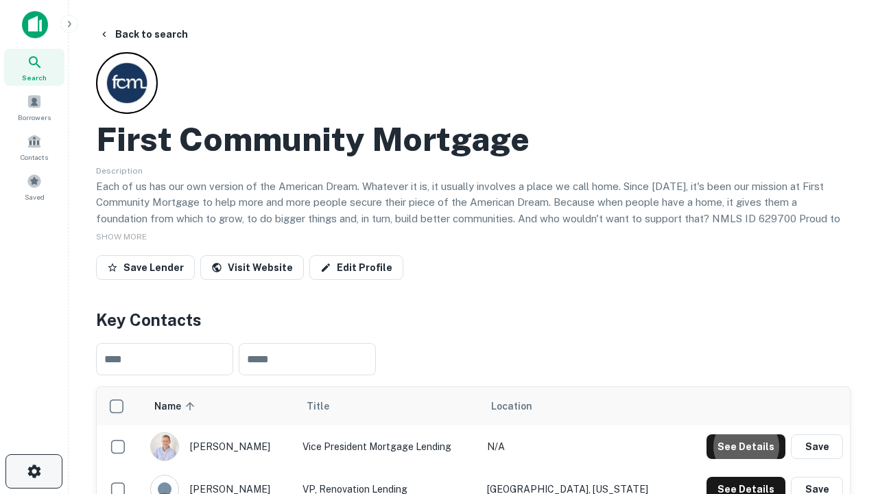 The width and height of the screenshot is (878, 494). What do you see at coordinates (356, 267) in the screenshot?
I see `a: Edit Profile` at bounding box center [356, 267].